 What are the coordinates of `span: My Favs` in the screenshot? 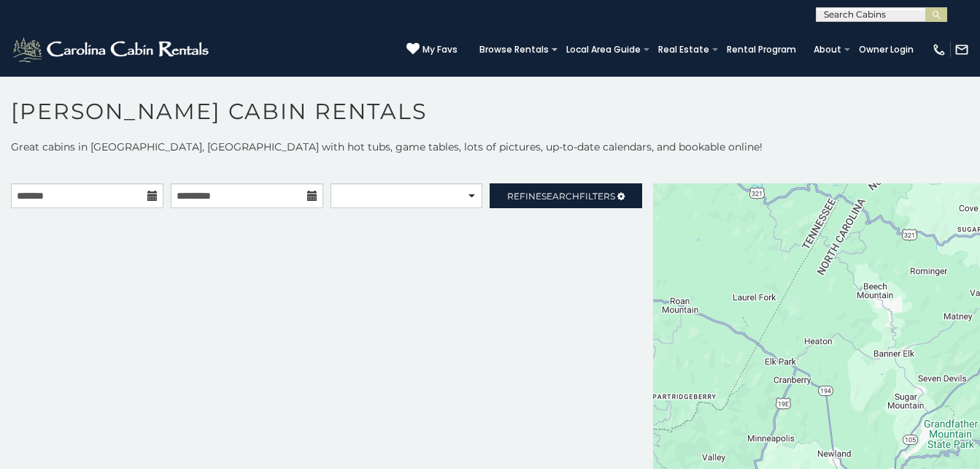 It's located at (440, 50).